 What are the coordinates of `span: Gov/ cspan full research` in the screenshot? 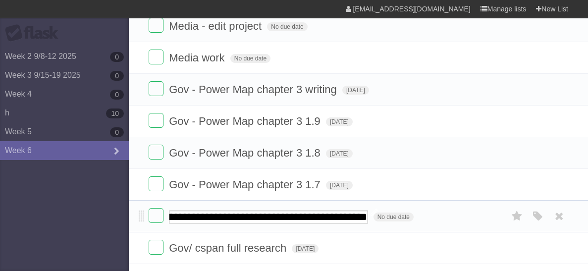 It's located at (229, 248).